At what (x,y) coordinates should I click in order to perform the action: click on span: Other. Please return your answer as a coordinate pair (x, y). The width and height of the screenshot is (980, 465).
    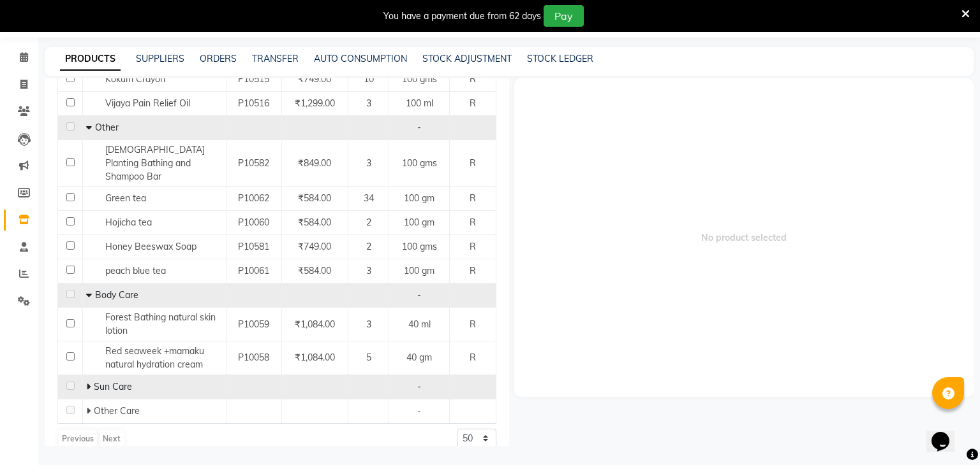
    Looking at the image, I should click on (107, 127).